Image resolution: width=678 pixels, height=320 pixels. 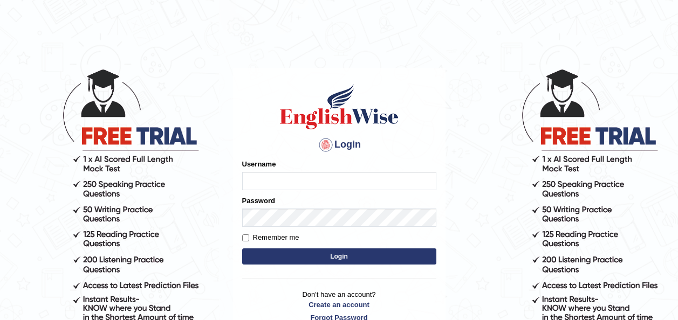 I want to click on label: Remember me, so click(x=271, y=238).